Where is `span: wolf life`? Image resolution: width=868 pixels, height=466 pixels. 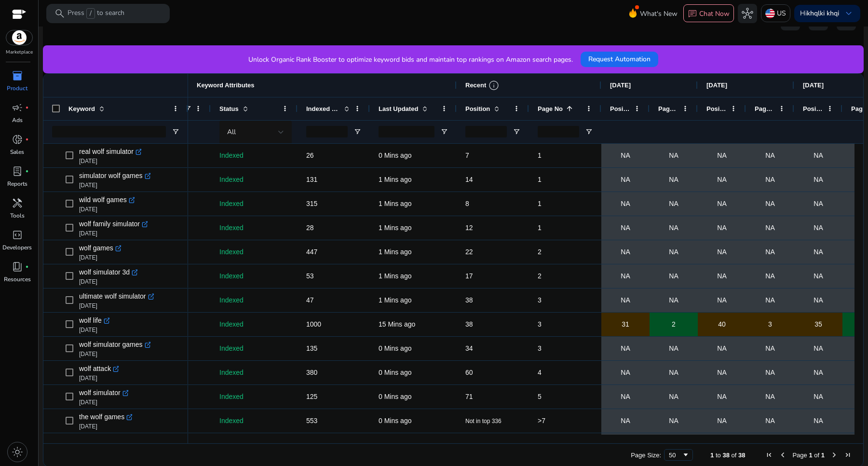 span: wolf life is located at coordinates (90, 320).